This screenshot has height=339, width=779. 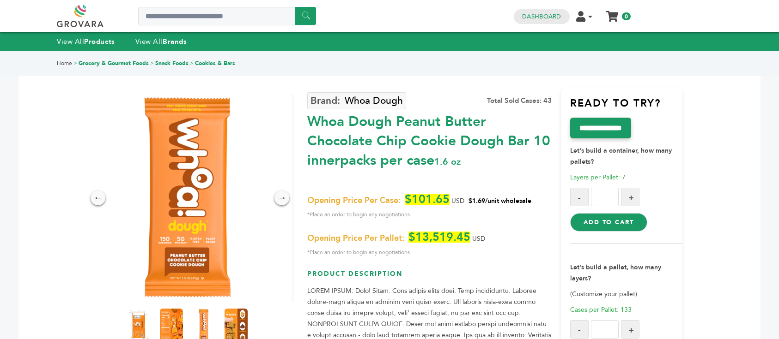 I want to click on a: Home, so click(x=64, y=63).